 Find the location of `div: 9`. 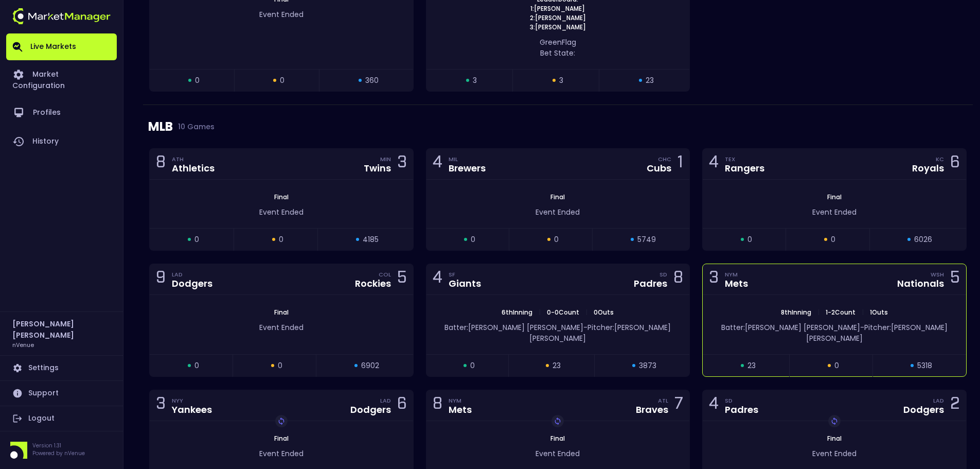

div: 9 is located at coordinates (161, 279).